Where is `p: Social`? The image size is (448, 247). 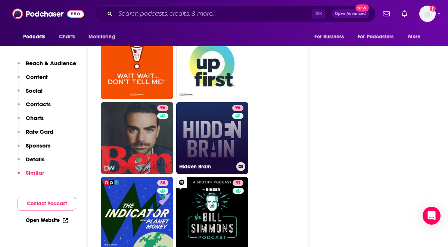
p: Social is located at coordinates (34, 91).